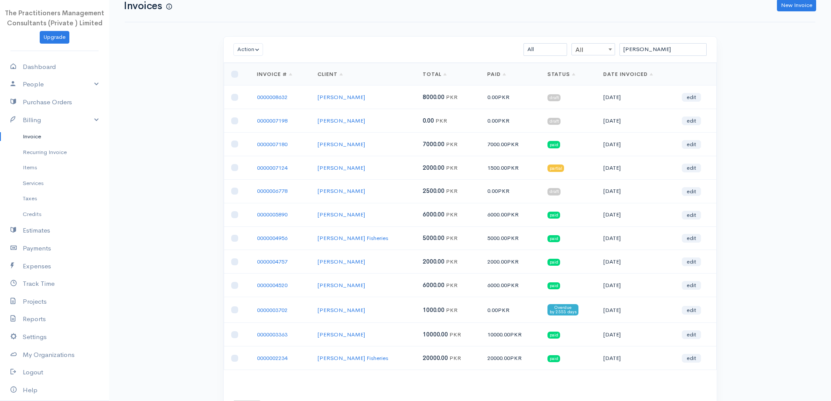  Describe the element at coordinates (556, 168) in the screenshot. I see `span: partial` at that location.